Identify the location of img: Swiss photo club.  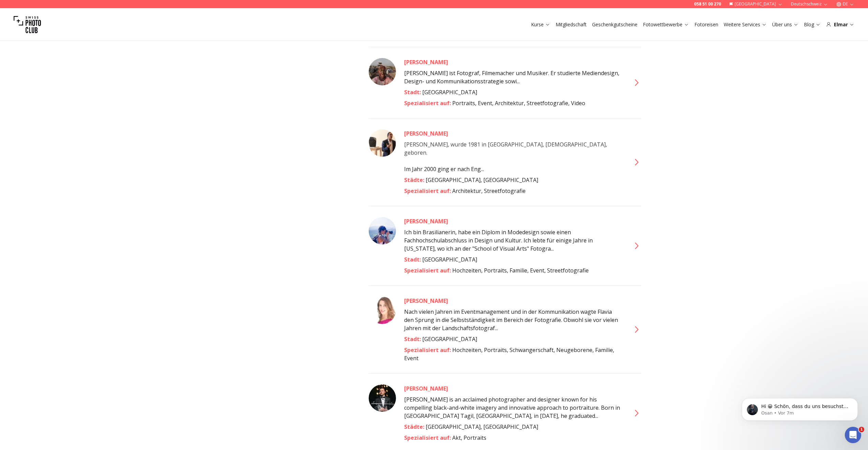
(28, 24).